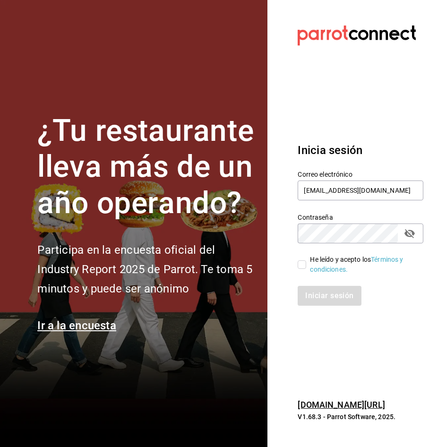  What do you see at coordinates (356, 264) in the screenshot?
I see `a: Términos y condiciones.` at bounding box center [356, 264].